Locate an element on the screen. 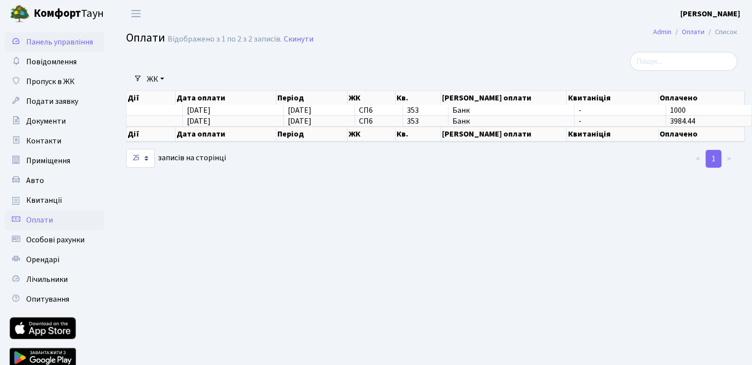  span: Контакти is located at coordinates (43, 141).